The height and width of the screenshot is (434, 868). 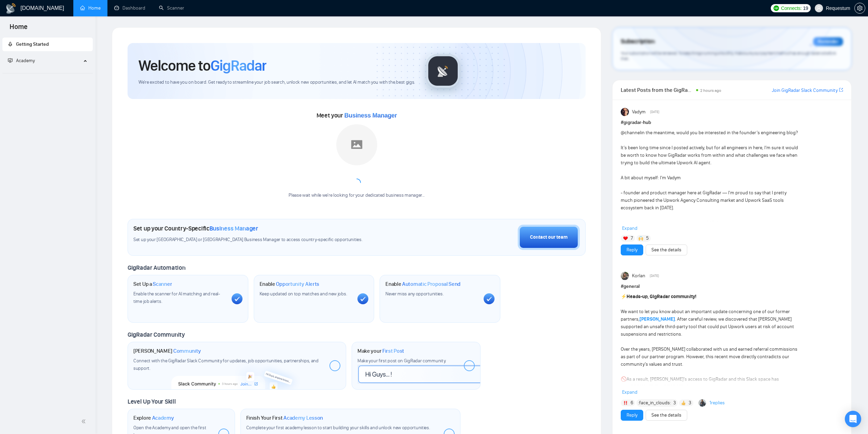 What do you see at coordinates (19, 29) in the screenshot?
I see `span: Home` at bounding box center [19, 29].